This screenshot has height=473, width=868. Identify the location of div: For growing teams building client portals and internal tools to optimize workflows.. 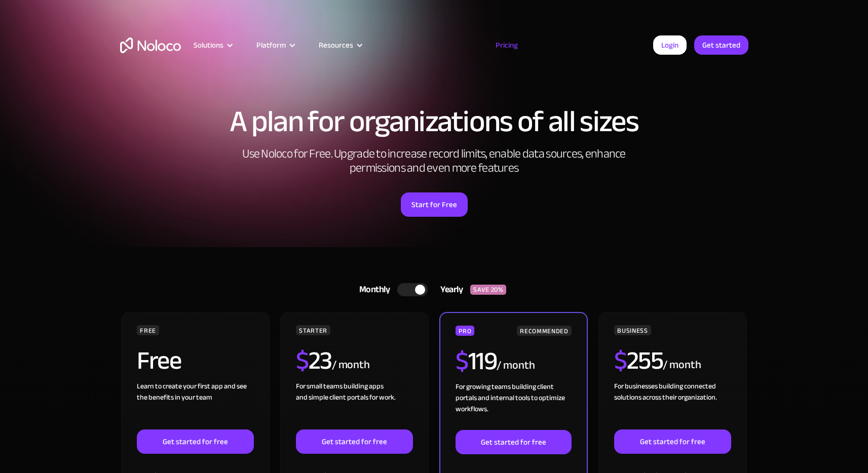
(514, 406).